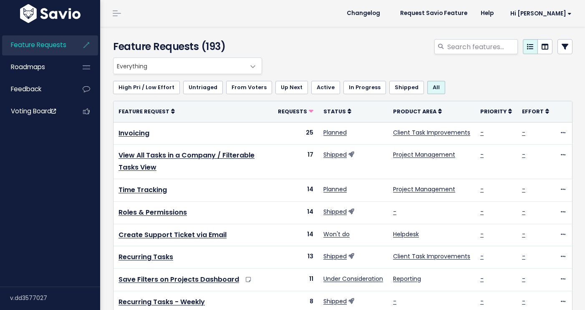 The image size is (585, 310). What do you see at coordinates (203, 88) in the screenshot?
I see `a: Untriaged` at bounding box center [203, 88].